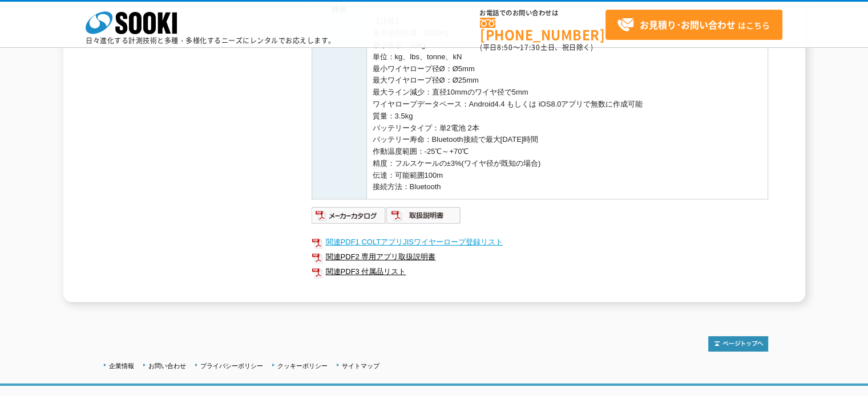 The height and width of the screenshot is (396, 868). What do you see at coordinates (348, 216) in the screenshot?
I see `img: メーカーカタログ` at bounding box center [348, 216].